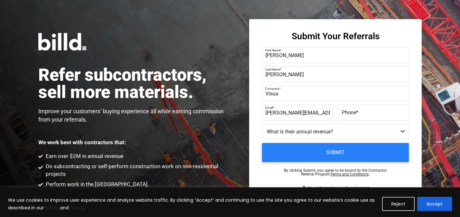  What do you see at coordinates (273, 50) in the screenshot?
I see `span: First Name` at bounding box center [273, 50].